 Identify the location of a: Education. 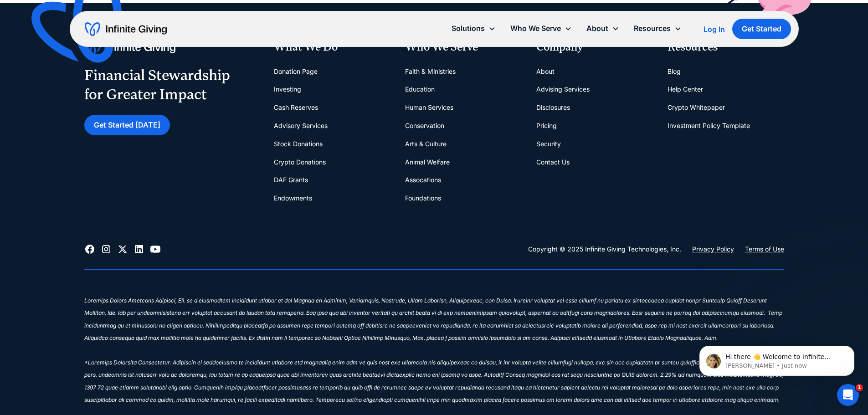
(419, 89).